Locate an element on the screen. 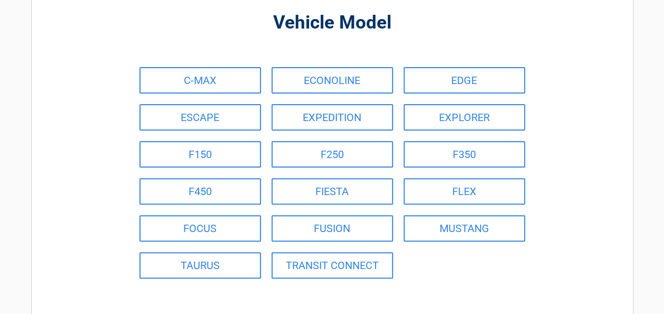 Image resolution: width=664 pixels, height=314 pixels. a: F150 is located at coordinates (200, 154).